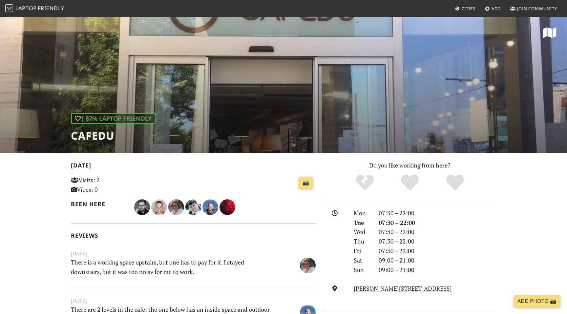 The image size is (567, 314). What do you see at coordinates (410, 183) in the screenshot?
I see `div: Yes` at bounding box center [410, 183].